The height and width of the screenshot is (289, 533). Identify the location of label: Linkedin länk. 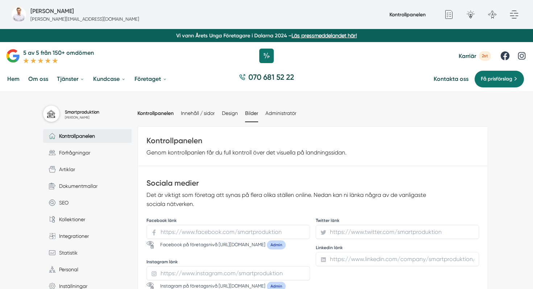
(398, 248).